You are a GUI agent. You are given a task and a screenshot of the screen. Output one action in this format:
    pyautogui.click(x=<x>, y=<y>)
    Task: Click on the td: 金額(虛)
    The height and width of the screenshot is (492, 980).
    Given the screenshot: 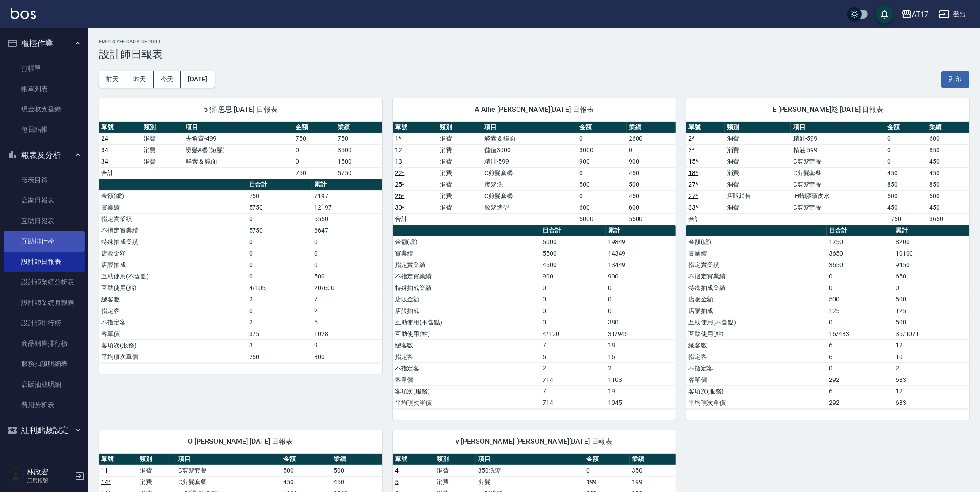 What is the action you would take?
    pyautogui.click(x=757, y=242)
    